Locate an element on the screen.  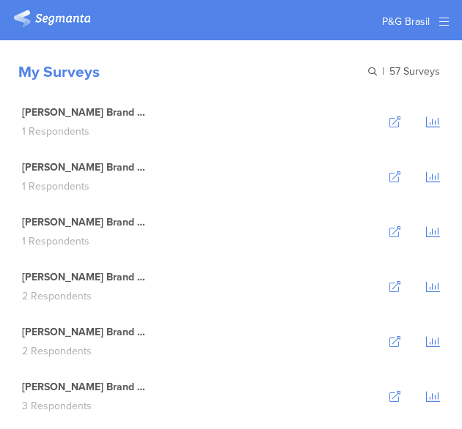
div: 3 Respondents is located at coordinates (84, 406).